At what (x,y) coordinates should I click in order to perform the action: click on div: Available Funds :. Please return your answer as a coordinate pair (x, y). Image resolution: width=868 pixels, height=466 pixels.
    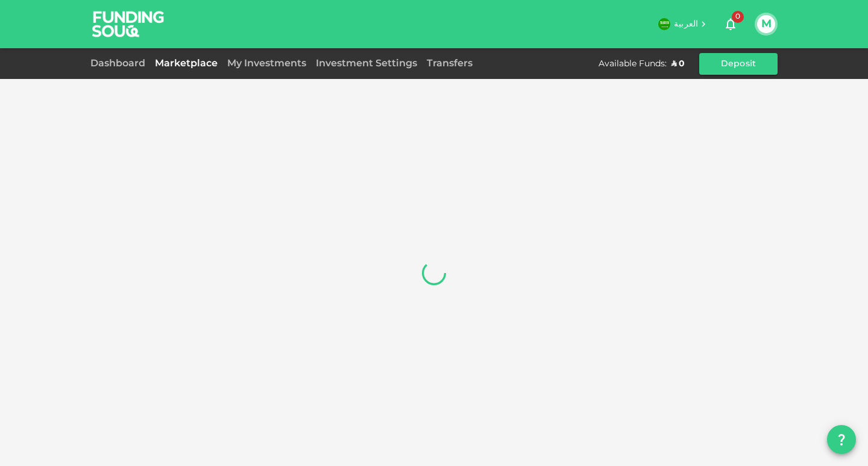
    Looking at the image, I should click on (632, 64).